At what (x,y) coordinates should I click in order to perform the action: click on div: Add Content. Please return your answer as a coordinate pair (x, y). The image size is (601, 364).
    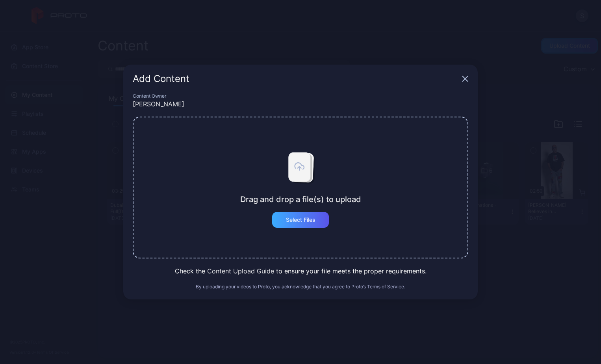
    Looking at the image, I should click on (296, 79).